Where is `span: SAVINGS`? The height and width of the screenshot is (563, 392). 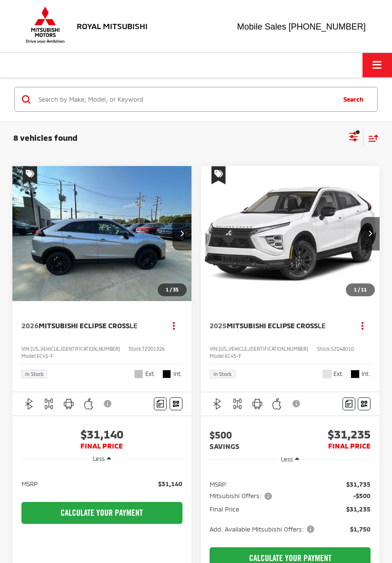
span: SAVINGS is located at coordinates (225, 446).